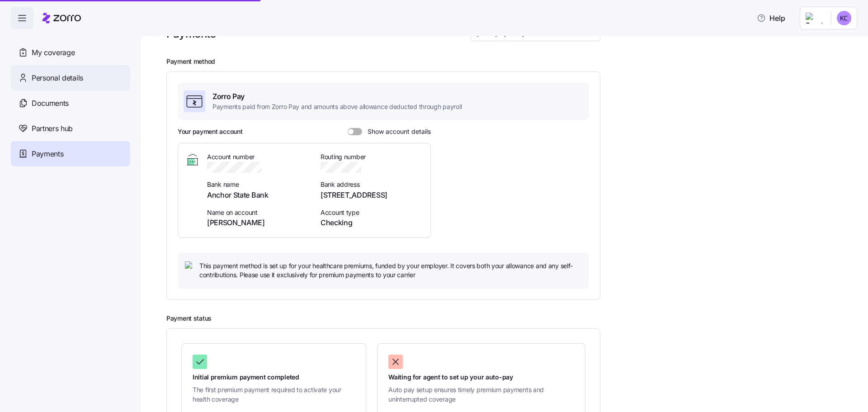  What do you see at coordinates (372, 223) in the screenshot?
I see `span: Checking` at bounding box center [372, 223].